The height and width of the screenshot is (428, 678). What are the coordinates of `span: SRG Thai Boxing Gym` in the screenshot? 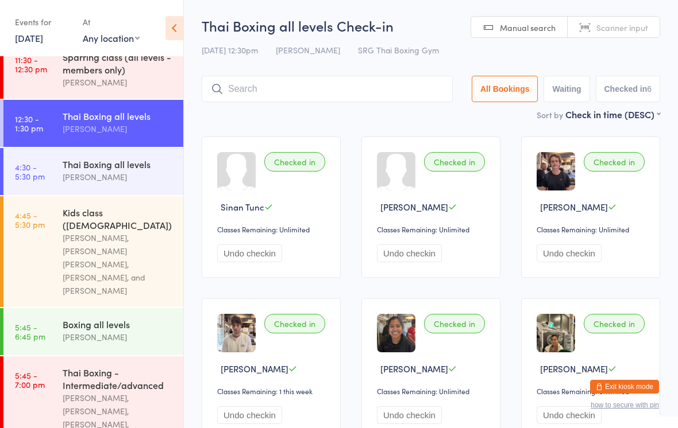 It's located at (398, 50).